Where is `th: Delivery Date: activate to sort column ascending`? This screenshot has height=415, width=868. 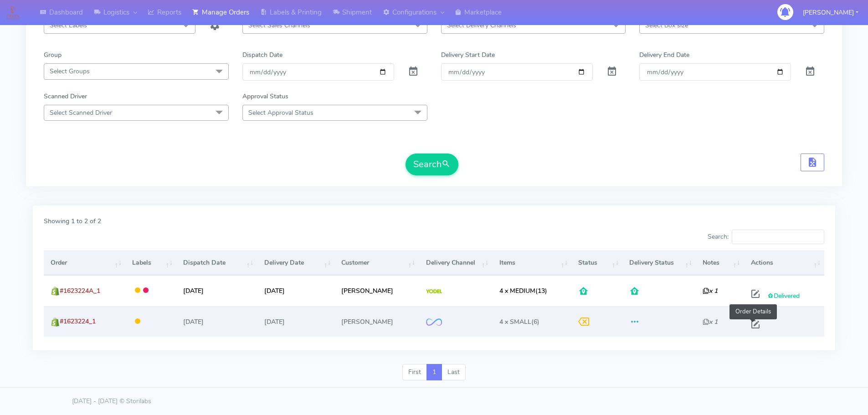 th: Delivery Date: activate to sort column ascending is located at coordinates (296, 263).